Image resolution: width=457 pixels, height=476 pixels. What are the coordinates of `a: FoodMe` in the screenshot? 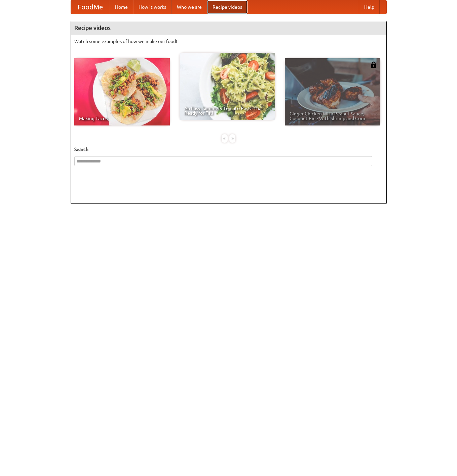 It's located at (90, 7).